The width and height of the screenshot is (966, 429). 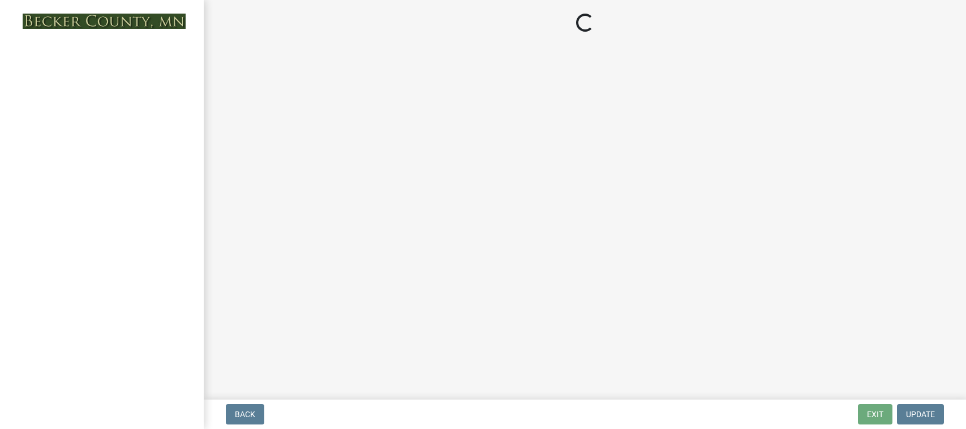 What do you see at coordinates (245, 414) in the screenshot?
I see `span: Back` at bounding box center [245, 414].